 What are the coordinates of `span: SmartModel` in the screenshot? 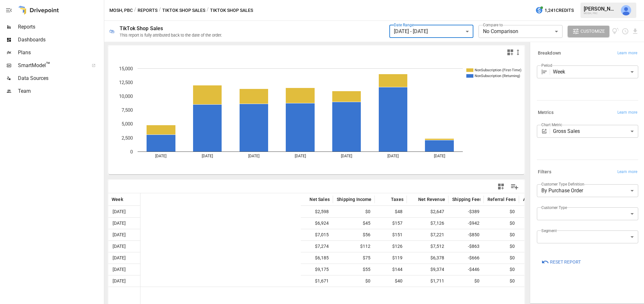 It's located at (51, 65).